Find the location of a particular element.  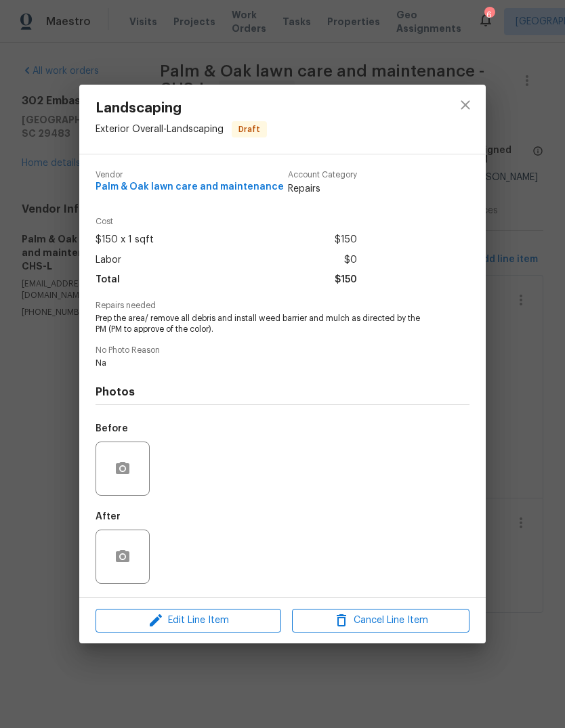

button: Cancel Line Item is located at coordinates (380, 620).